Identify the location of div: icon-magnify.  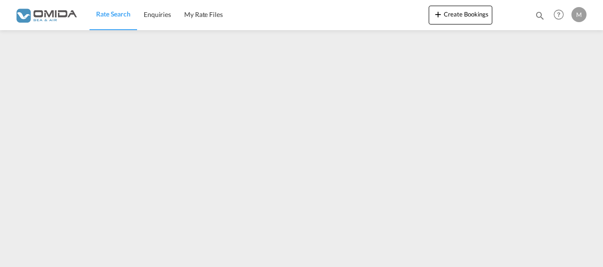
(540, 17).